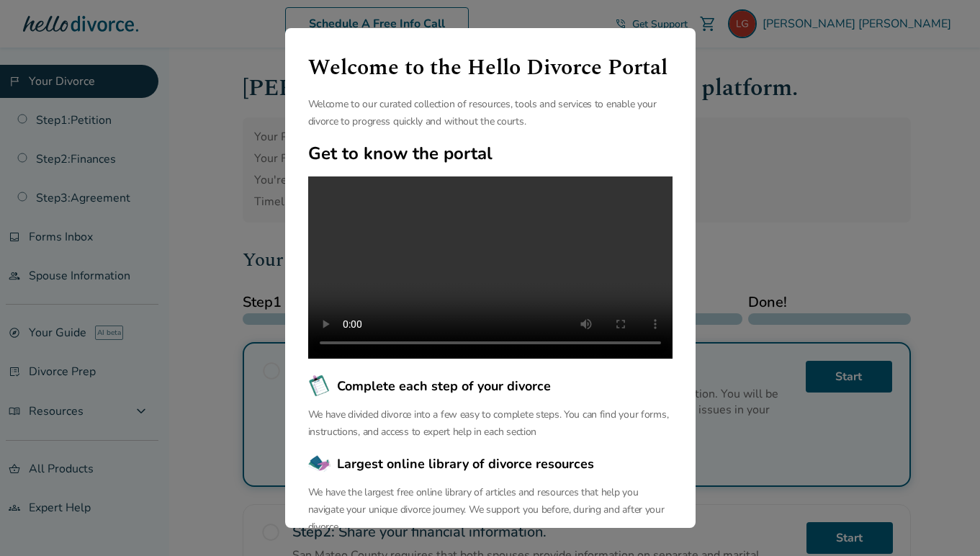 This screenshot has height=556, width=980. I want to click on div: Chat Widget, so click(944, 522).